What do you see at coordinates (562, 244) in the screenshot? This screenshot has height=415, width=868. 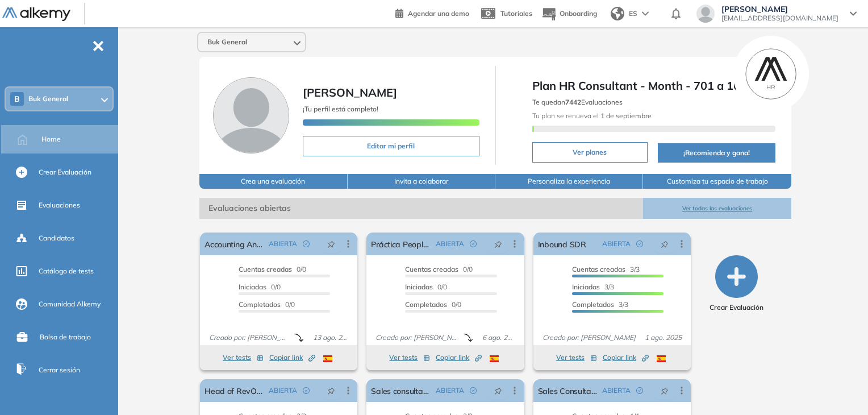 I see `a: Inbound SDR` at bounding box center [562, 244].